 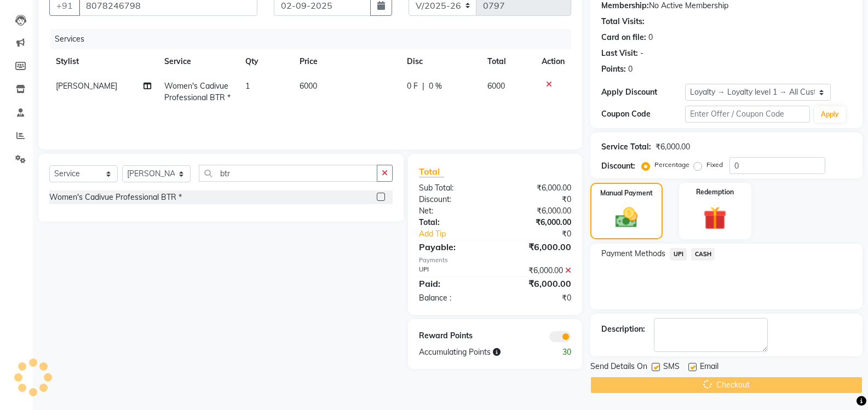 I want to click on th: Price, so click(x=347, y=61).